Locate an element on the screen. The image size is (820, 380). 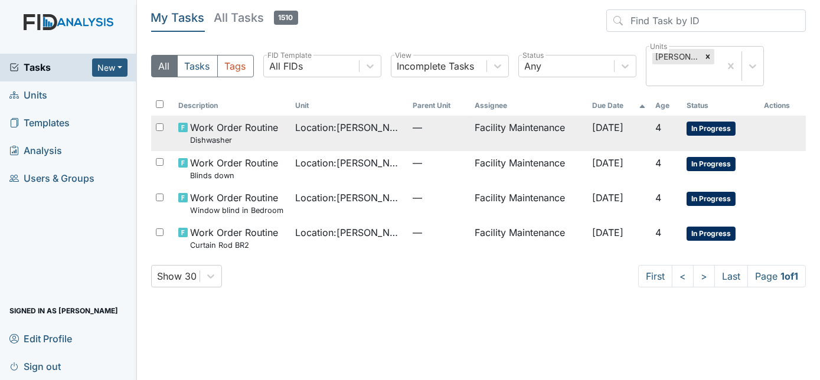
span: Templates is located at coordinates (40, 123).